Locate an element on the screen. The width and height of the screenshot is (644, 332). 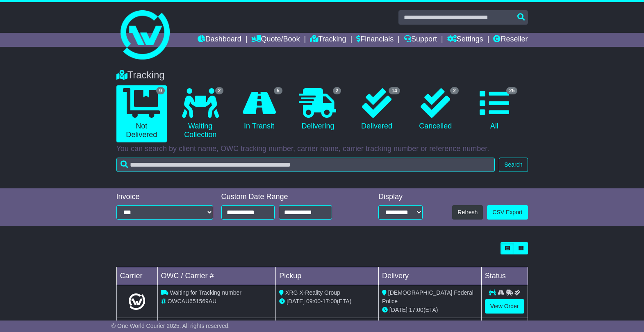
a: 2 Waiting Collection is located at coordinates (200, 114).